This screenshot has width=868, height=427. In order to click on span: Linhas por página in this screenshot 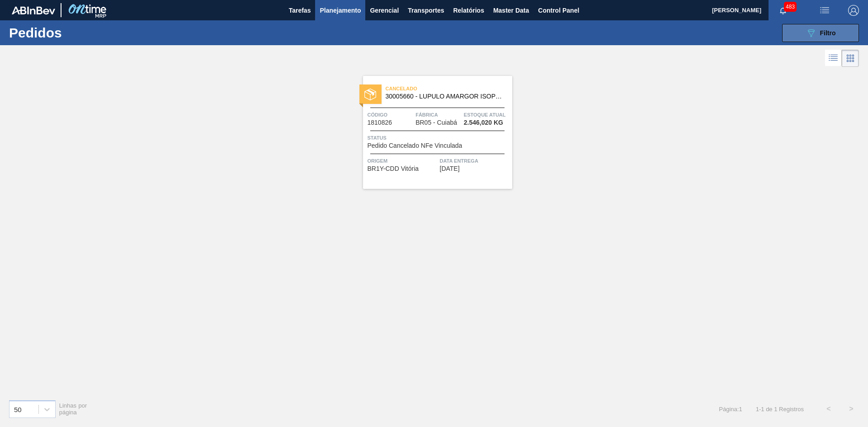, I will do `click(73, 409)`.